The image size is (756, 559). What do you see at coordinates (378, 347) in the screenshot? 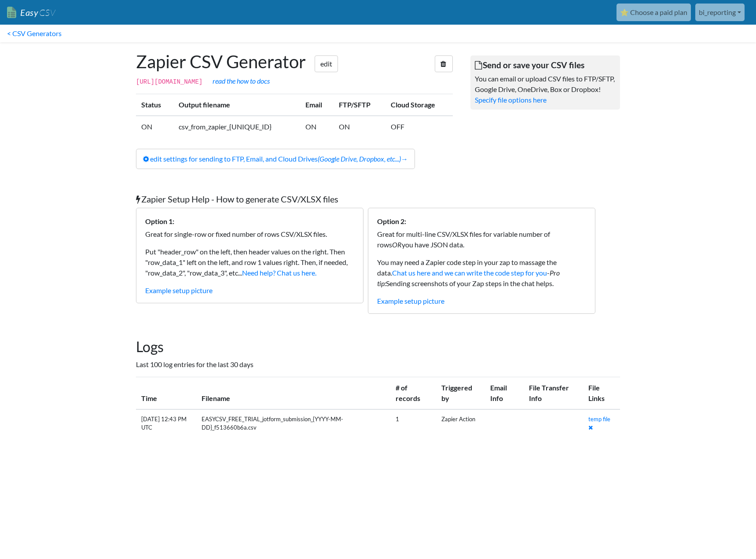
I see `h2: Logs` at bounding box center [378, 347].